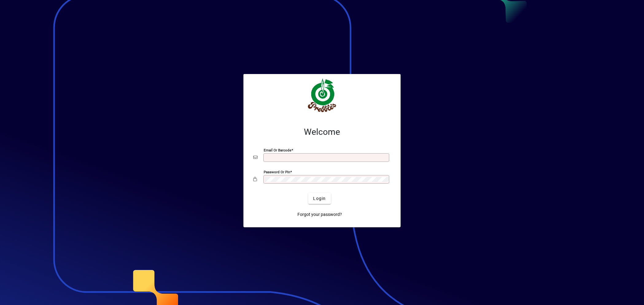 The image size is (644, 305). Describe the element at coordinates (277, 172) in the screenshot. I see `mat-label: Password or Pin` at that location.